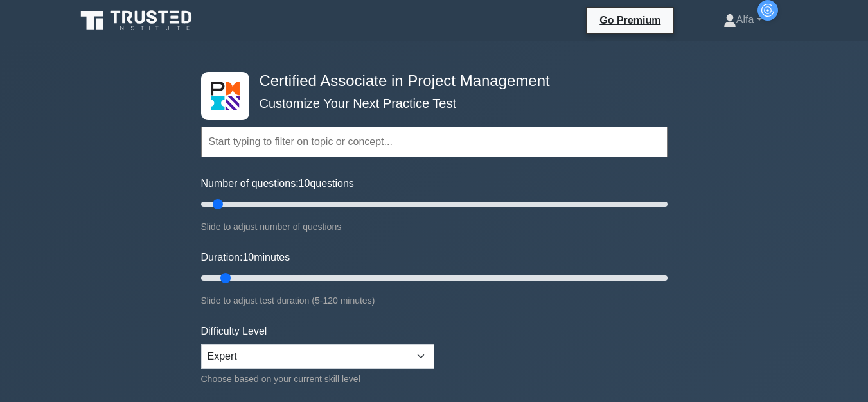 The width and height of the screenshot is (868, 402). I want to click on div: Slide to adjust test duration (5-120 minutes), so click(434, 300).